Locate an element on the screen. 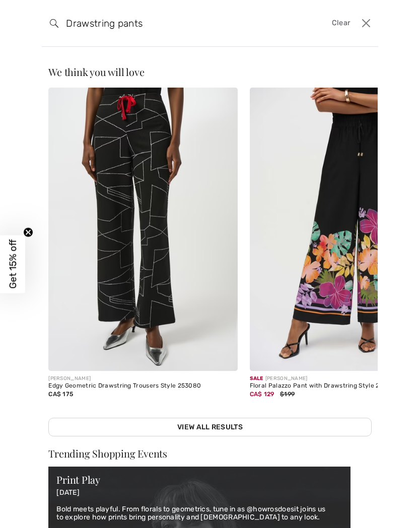  span: Clear is located at coordinates (340, 23).